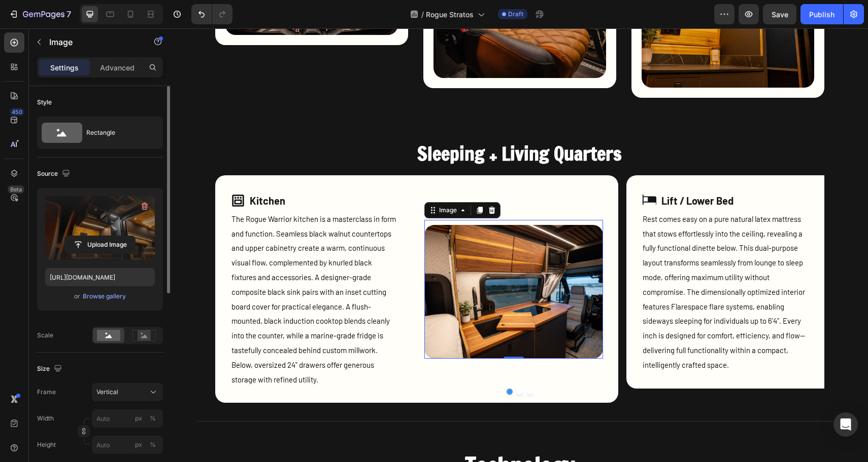 The image size is (868, 462). I want to click on p: Image, so click(92, 42).